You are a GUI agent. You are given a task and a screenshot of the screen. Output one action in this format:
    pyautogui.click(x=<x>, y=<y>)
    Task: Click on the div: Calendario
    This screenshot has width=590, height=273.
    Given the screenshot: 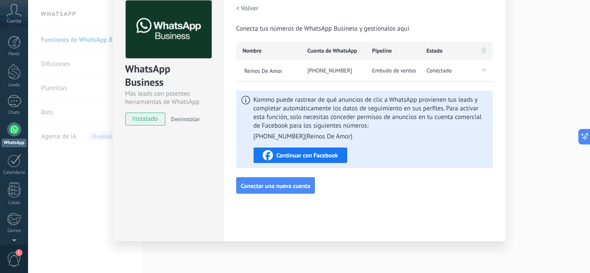 What is the action you would take?
    pyautogui.click(x=14, y=173)
    